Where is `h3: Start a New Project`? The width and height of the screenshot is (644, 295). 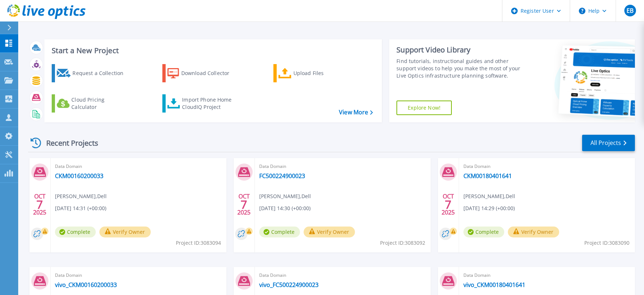 h3: Start a New Project is located at coordinates (212, 50).